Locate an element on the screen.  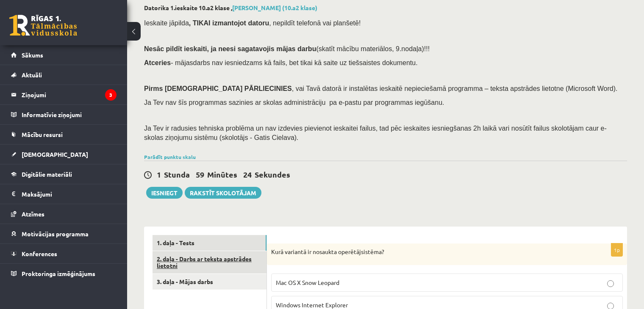
a: 3. daļa - Mājas darbs is located at coordinates (209, 282).